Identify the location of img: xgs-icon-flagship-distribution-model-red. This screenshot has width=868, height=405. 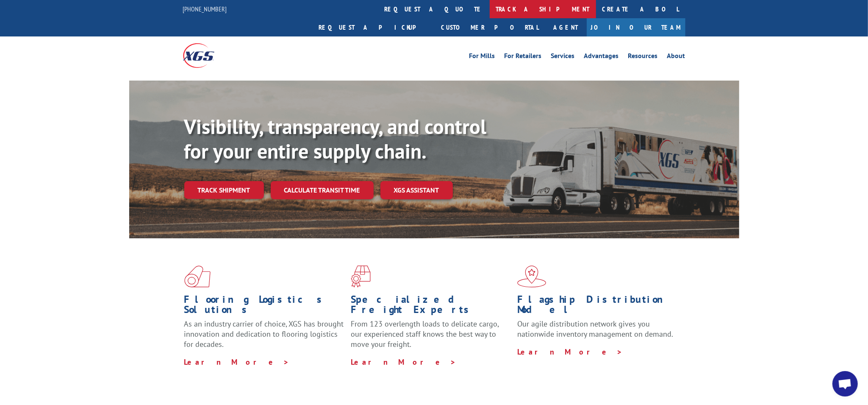
(532, 276).